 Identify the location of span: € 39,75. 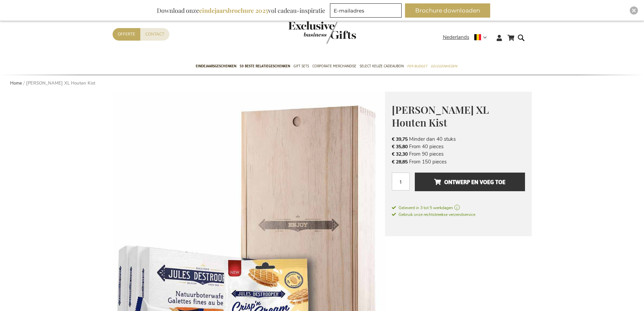
(400, 139).